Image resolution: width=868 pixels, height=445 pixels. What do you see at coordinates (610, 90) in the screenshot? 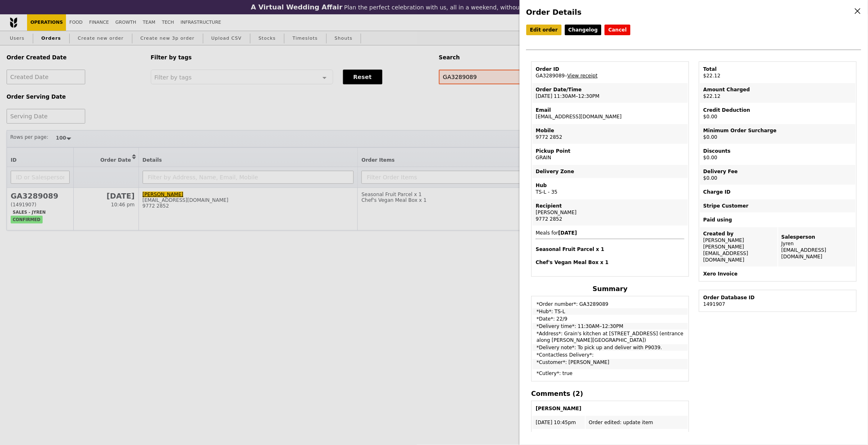
I see `div: Order Date/Time` at bounding box center [610, 90].